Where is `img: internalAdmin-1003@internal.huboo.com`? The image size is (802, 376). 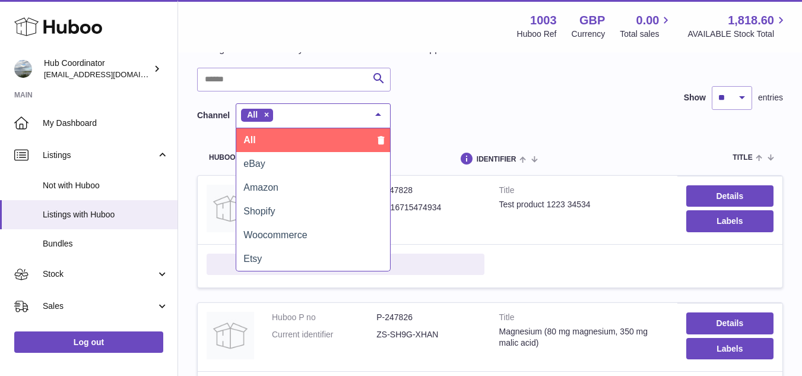
img: internalAdmin-1003@internal.huboo.com is located at coordinates (23, 69).